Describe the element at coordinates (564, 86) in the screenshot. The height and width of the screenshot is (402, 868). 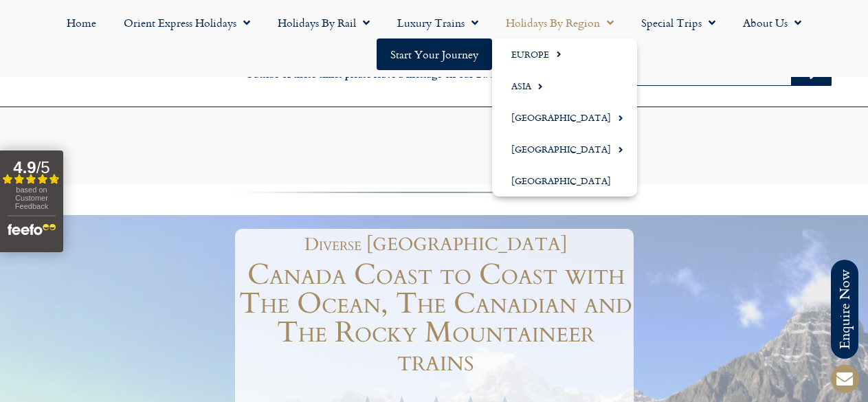
I see `a: Asia` at that location.